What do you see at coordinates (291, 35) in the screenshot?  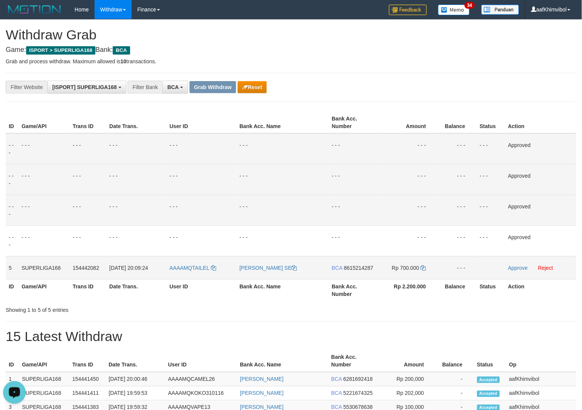 I see `h1: Withdraw Grab` at bounding box center [291, 35].